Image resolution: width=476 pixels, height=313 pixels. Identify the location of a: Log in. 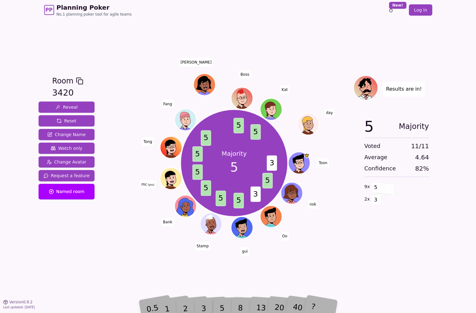
(421, 10).